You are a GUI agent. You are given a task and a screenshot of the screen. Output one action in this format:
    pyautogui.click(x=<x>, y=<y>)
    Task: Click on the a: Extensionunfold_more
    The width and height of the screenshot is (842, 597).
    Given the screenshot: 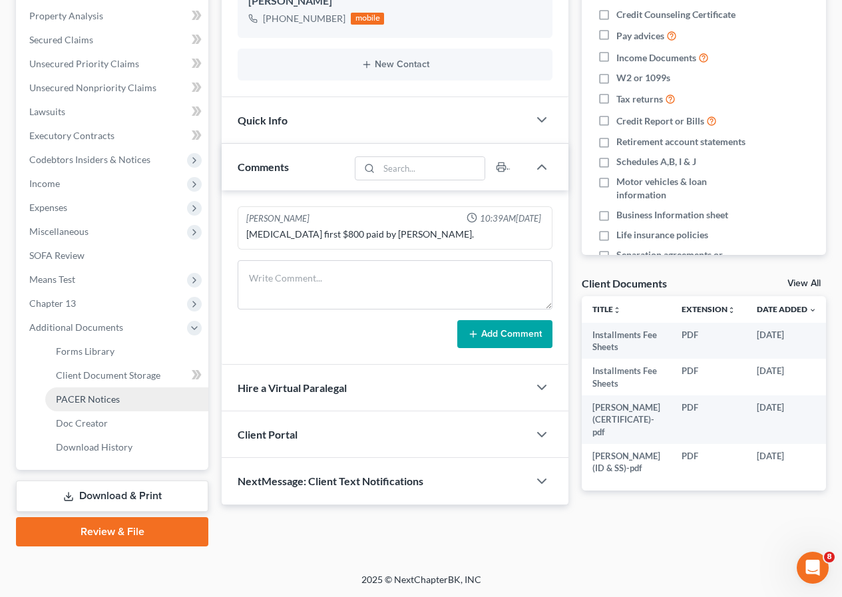 What is the action you would take?
    pyautogui.click(x=708, y=309)
    